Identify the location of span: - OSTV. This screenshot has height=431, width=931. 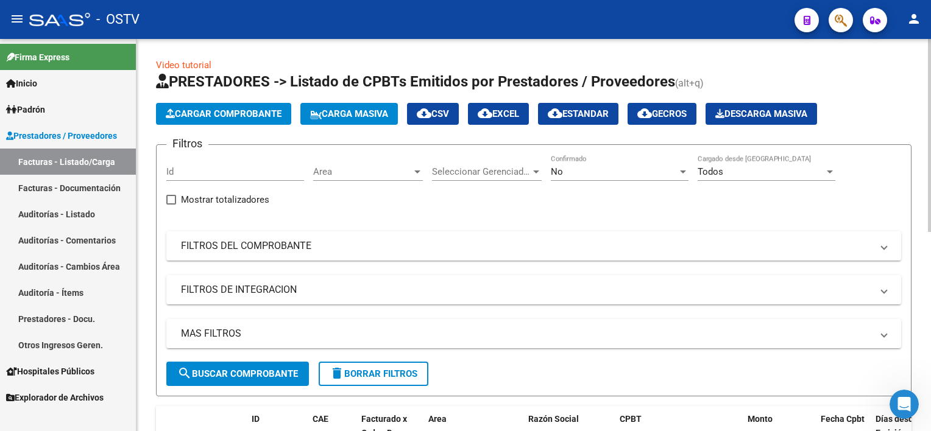
(118, 19).